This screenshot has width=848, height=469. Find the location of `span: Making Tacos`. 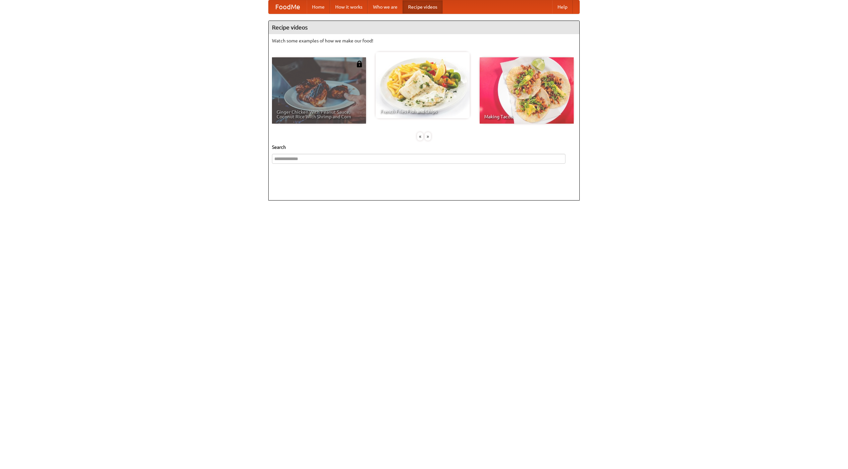

span: Making Tacos is located at coordinates (527, 117).